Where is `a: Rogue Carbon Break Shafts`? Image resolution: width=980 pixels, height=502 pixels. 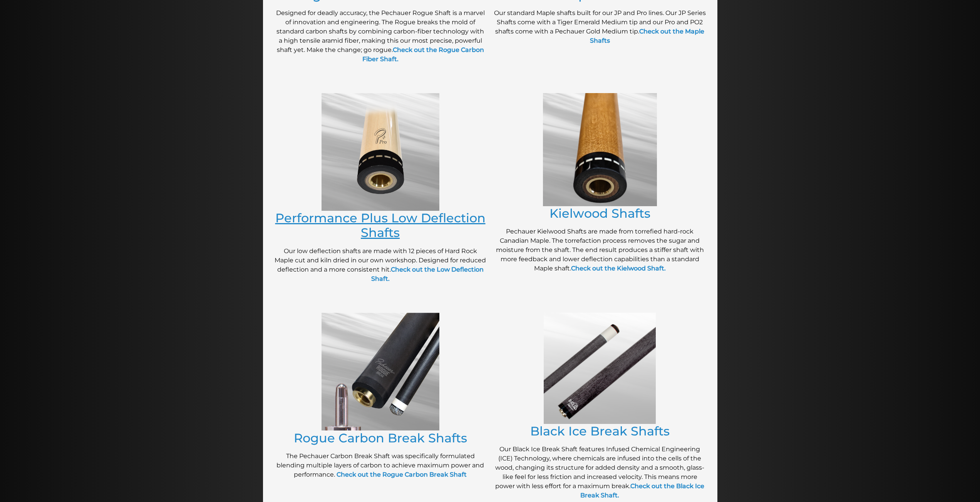
a: Rogue Carbon Break Shafts is located at coordinates (381, 438).